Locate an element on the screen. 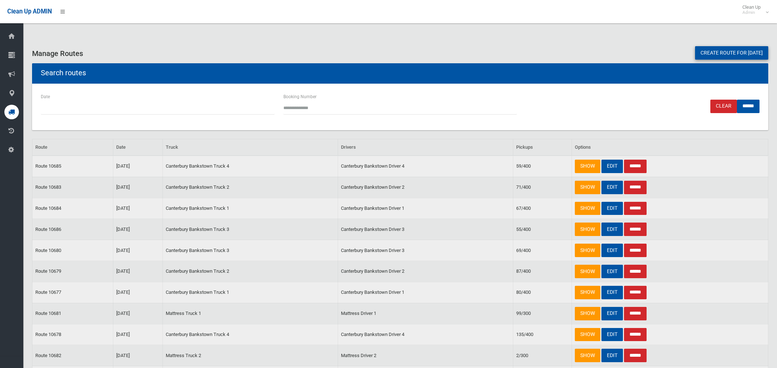 Image resolution: width=777 pixels, height=368 pixels. td: Route 10682 is located at coordinates (73, 356).